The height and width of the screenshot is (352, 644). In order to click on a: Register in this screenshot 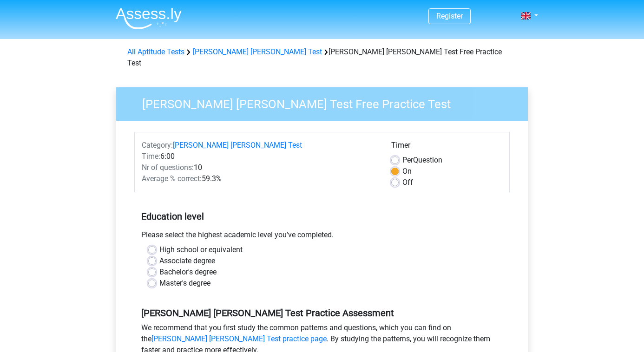, I will do `click(450, 16)`.